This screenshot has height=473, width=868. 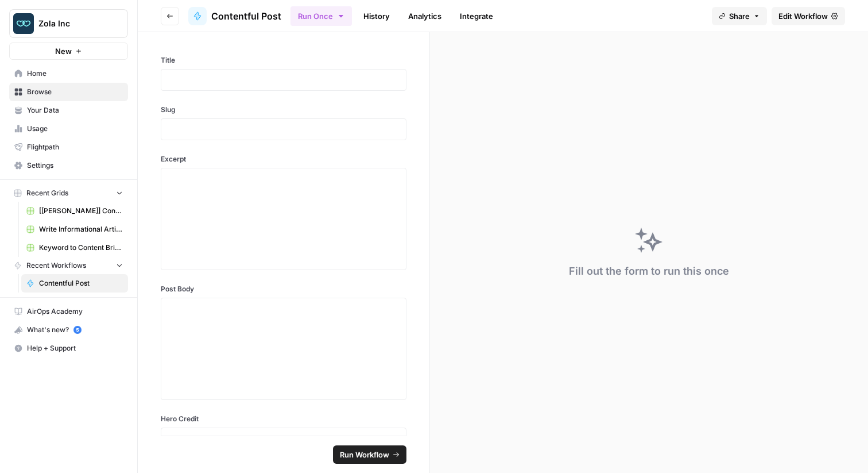 What do you see at coordinates (476, 16) in the screenshot?
I see `a: Integrate` at bounding box center [476, 16].